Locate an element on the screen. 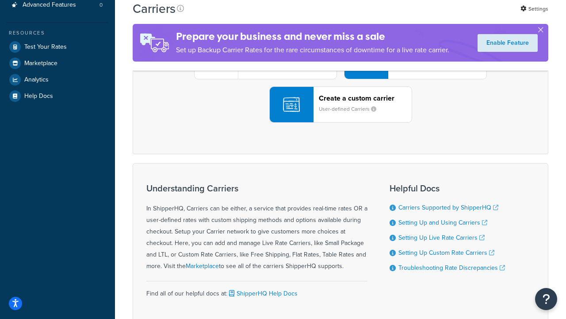 This screenshot has height=319, width=566. span: Help Docs is located at coordinates (38, 96).